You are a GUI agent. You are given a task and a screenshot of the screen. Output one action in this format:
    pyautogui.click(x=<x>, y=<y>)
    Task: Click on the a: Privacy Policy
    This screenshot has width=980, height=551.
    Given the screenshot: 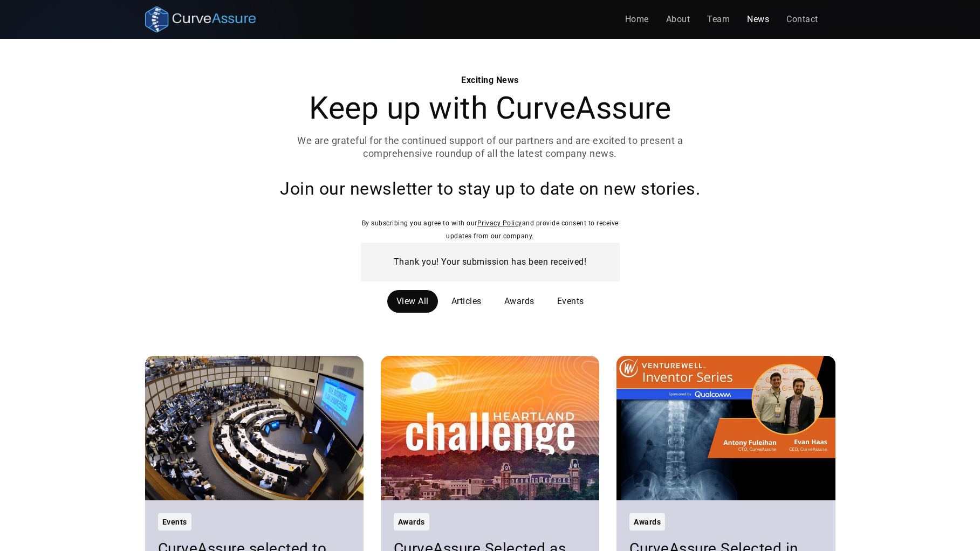 What is the action you would take?
    pyautogui.click(x=500, y=223)
    